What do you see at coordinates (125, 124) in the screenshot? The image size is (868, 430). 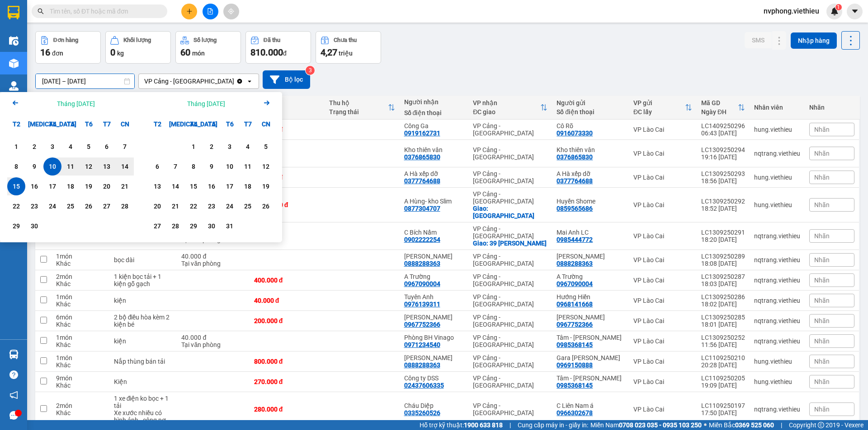 I see `div: CN` at bounding box center [125, 124].